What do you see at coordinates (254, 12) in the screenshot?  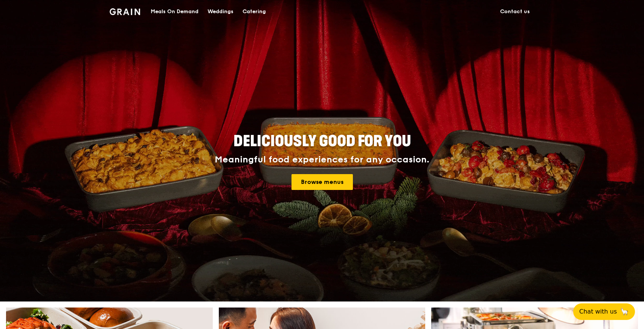 I see `div: Catering` at bounding box center [254, 12].